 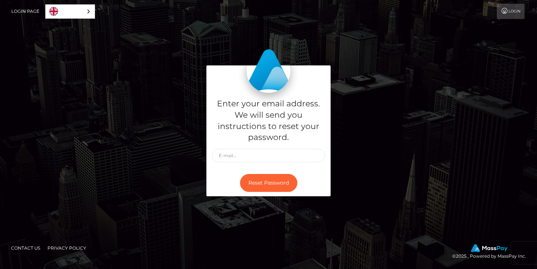 I want to click on div: © 2025 , Powered by MassPay Inc., so click(x=491, y=252).